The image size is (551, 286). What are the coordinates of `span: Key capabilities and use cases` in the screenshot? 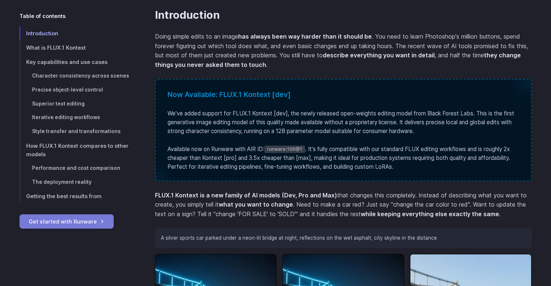 It's located at (67, 62).